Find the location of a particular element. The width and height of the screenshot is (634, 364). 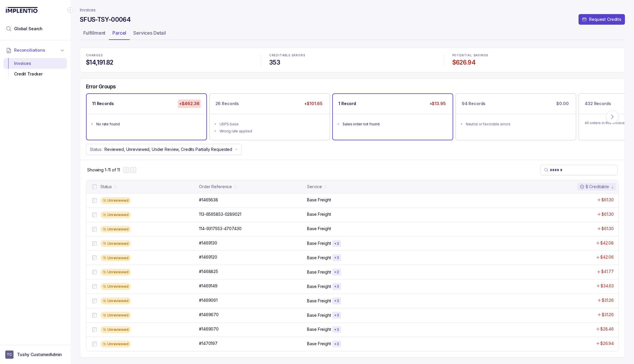

p: #1469149 is located at coordinates (208, 286).